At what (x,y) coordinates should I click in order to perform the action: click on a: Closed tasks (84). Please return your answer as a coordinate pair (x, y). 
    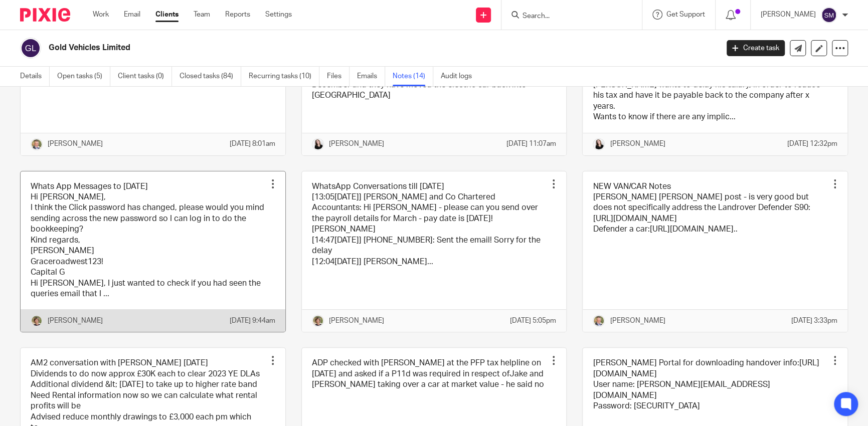
    Looking at the image, I should click on (210, 76).